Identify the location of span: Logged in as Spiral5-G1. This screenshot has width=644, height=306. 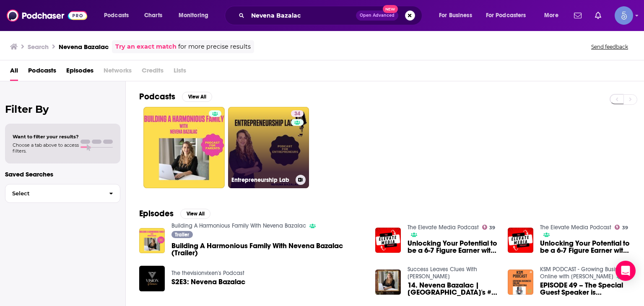
(624, 16).